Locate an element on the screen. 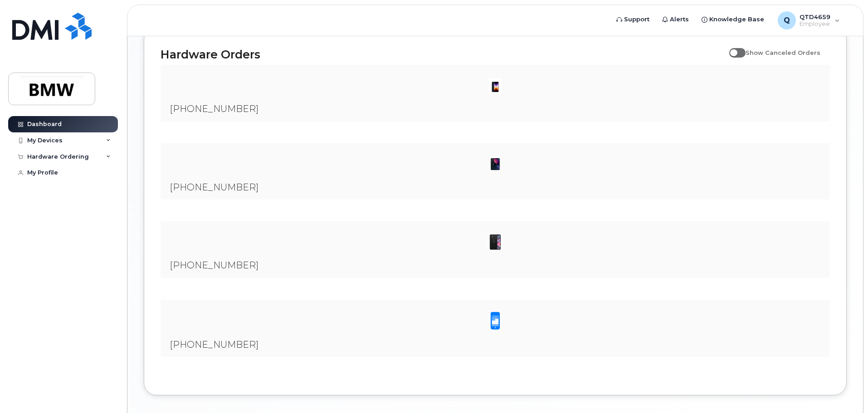 Image resolution: width=868 pixels, height=413 pixels. h2: Hardware Orders is located at coordinates (442, 55).